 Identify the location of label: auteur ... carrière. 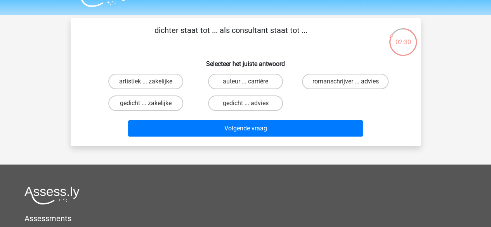
(245, 82).